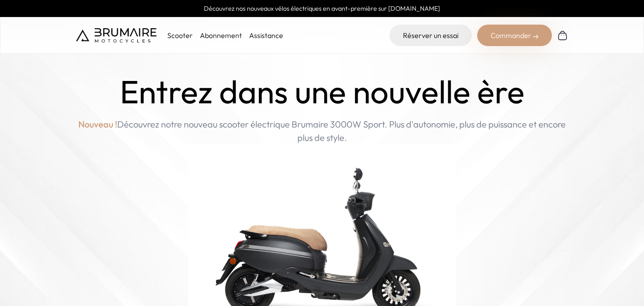 This screenshot has width=644, height=306. What do you see at coordinates (431, 35) in the screenshot?
I see `a: Réserver un essai` at bounding box center [431, 35].